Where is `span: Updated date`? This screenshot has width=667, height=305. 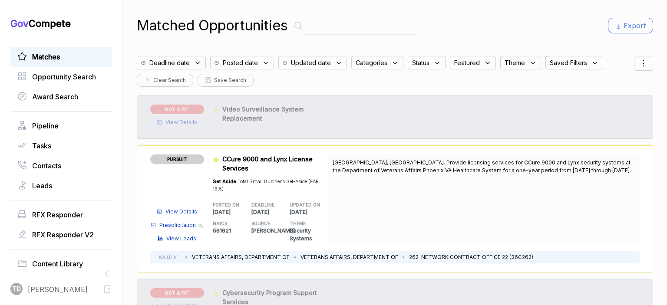 span: Updated date is located at coordinates (311, 63).